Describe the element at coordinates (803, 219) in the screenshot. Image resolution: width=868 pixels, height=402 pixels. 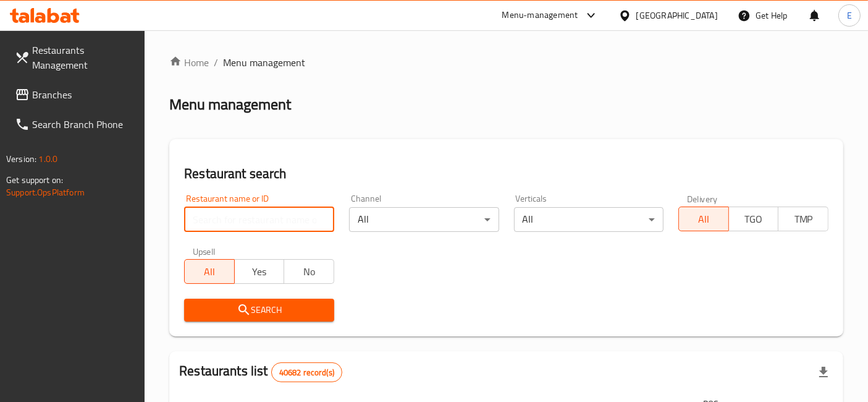
I see `button: TMP` at that location.